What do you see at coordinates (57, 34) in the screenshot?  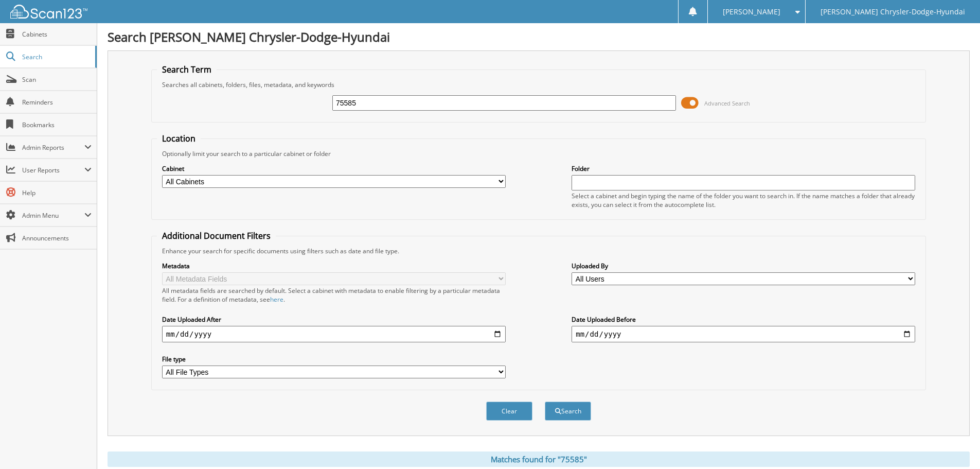 I see `span: Cabinets` at bounding box center [57, 34].